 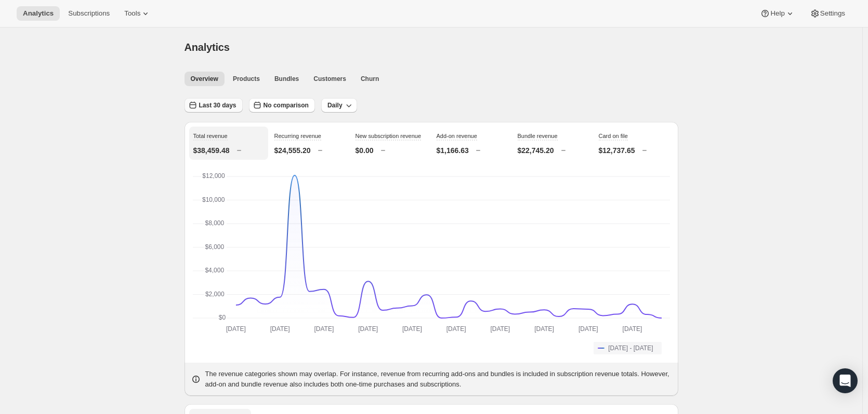 What do you see at coordinates (616, 151) in the screenshot?
I see `p: $12,737.65` at bounding box center [616, 151].